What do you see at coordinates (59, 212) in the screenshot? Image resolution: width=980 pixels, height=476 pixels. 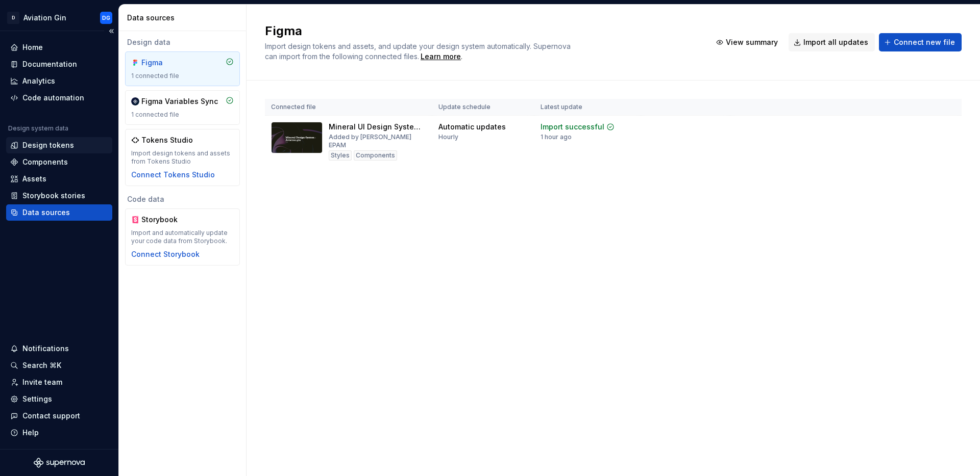 I see `a: Data sources` at bounding box center [59, 212].